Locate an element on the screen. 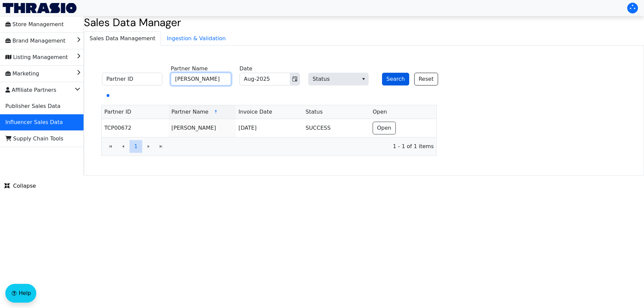 The height and width of the screenshot is (308, 644). h2: Sales Data Manager is located at coordinates (364, 23).